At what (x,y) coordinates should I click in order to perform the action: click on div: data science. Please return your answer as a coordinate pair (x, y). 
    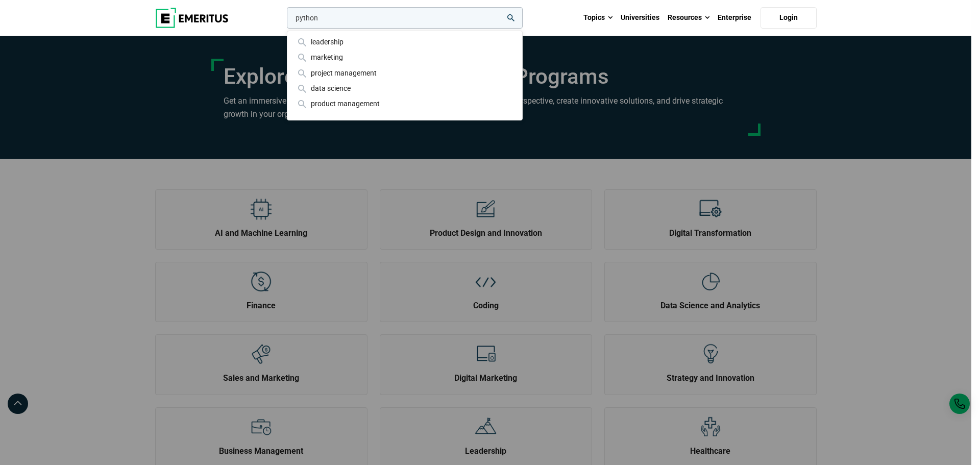
    Looking at the image, I should click on (405, 88).